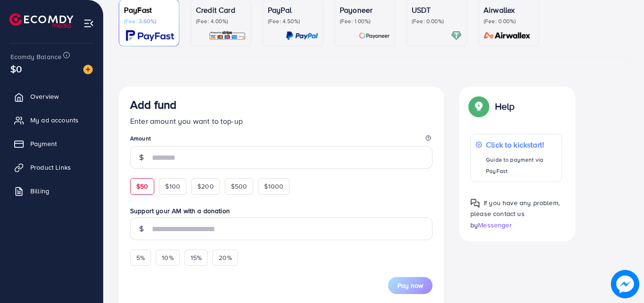 Image resolution: width=644 pixels, height=303 pixels. Describe the element at coordinates (221, 21) in the screenshot. I see `p: (Fee: 4.00%)` at that location.